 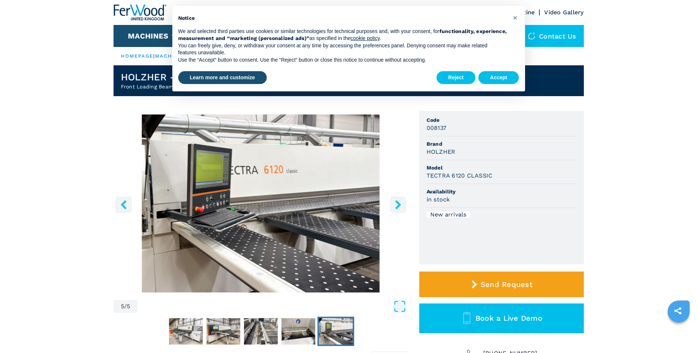 What do you see at coordinates (140, 12) in the screenshot?
I see `img: Ferwood` at bounding box center [140, 12].